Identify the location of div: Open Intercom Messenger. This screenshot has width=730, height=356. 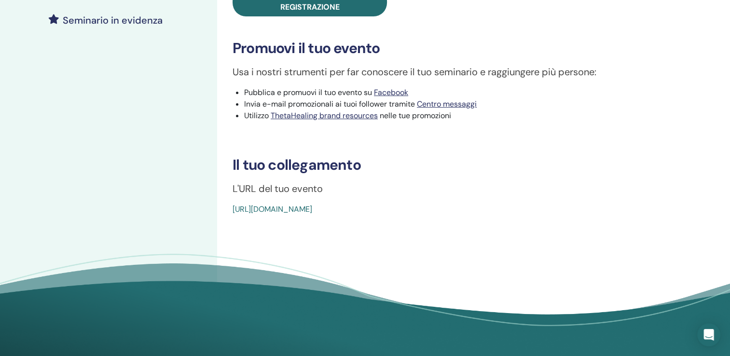
(709, 335).